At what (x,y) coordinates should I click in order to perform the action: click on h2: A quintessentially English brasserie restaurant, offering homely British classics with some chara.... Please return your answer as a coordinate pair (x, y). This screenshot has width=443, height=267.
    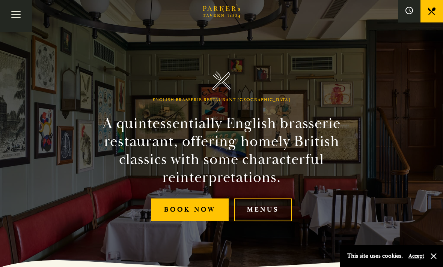
    Looking at the image, I should click on (221, 151).